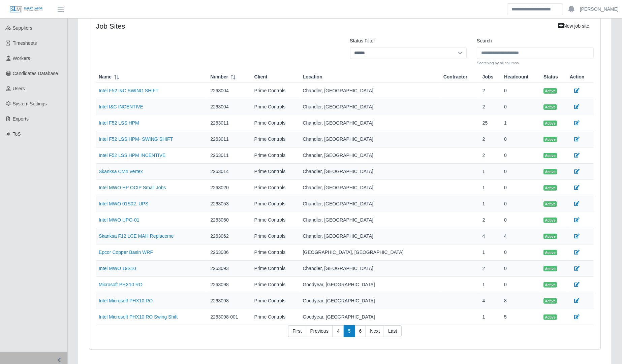 This screenshot has height=364, width=622. I want to click on a: Microsoft PHX10 RO, so click(120, 285).